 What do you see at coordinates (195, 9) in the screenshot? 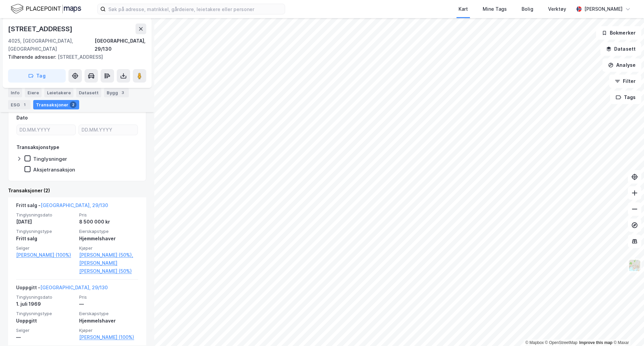
I see `input: Søk på adresse, matrikkel, gårdeiere, leietakere eller personer` at bounding box center [195, 9].